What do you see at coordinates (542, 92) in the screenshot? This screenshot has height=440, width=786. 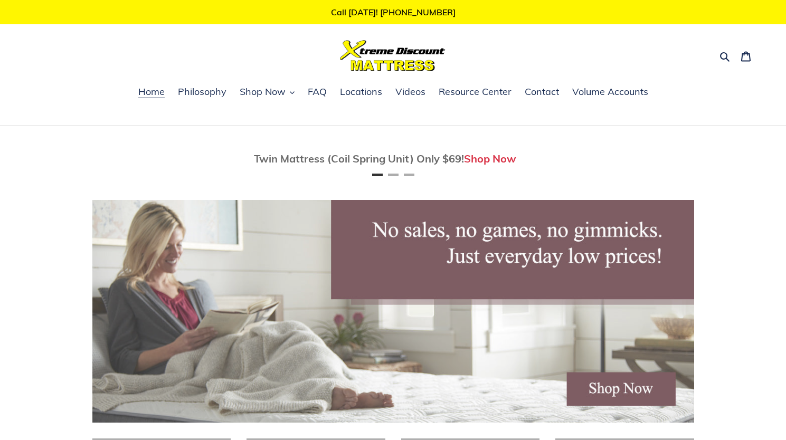 I see `a: Contact` at bounding box center [542, 92].